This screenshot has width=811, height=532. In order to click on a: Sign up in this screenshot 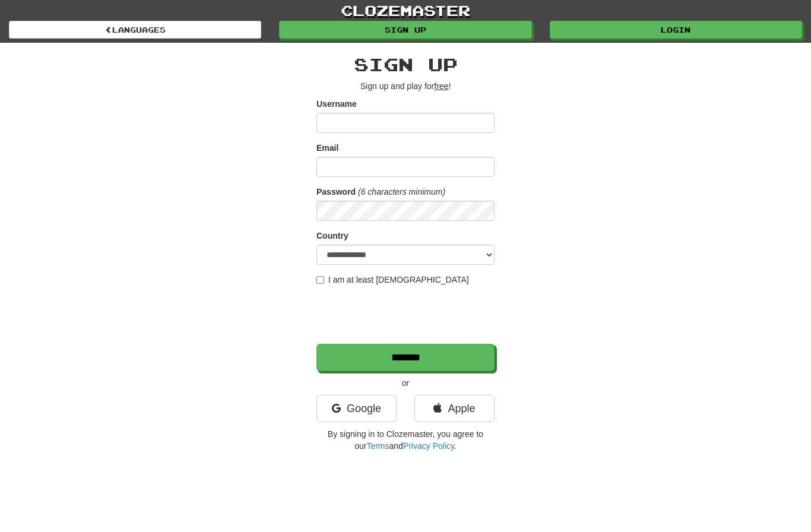, I will do `click(405, 30)`.